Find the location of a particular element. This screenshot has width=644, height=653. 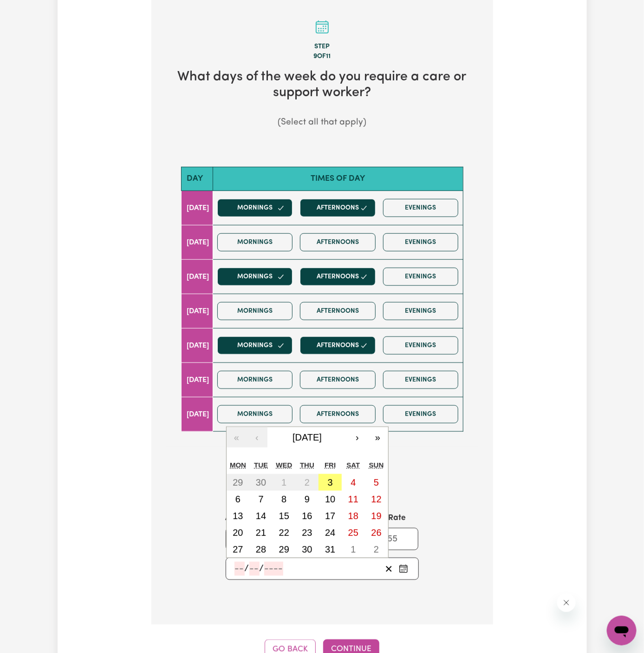

abbr: Friday is located at coordinates (330, 465).